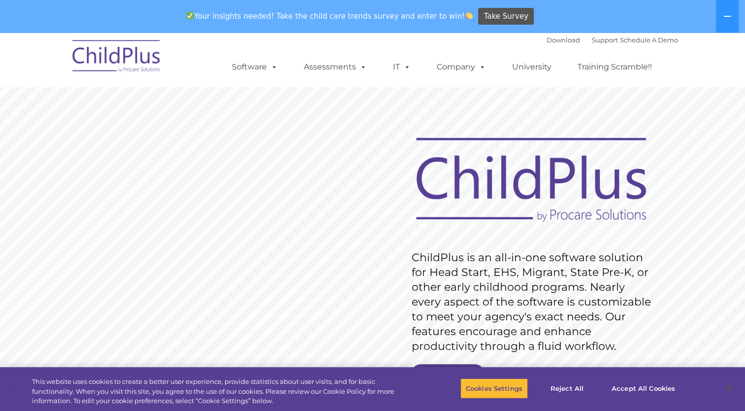 Image resolution: width=745 pixels, height=411 pixels. I want to click on a: Software, so click(255, 67).